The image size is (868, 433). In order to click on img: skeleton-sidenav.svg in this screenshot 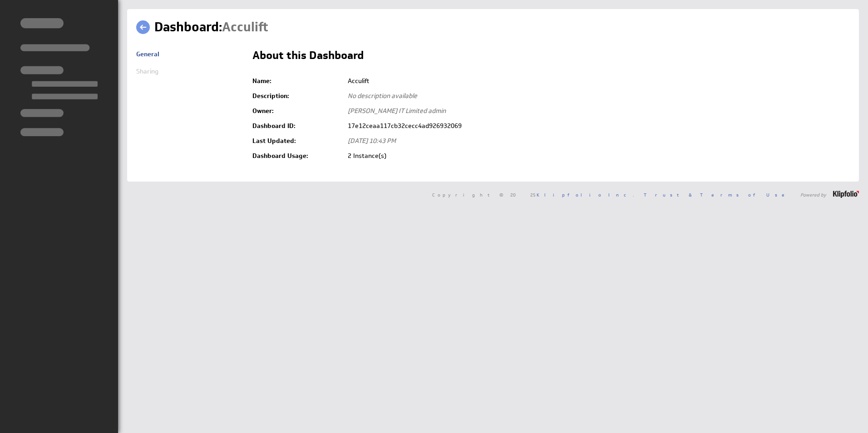, I will do `click(59, 77)`.